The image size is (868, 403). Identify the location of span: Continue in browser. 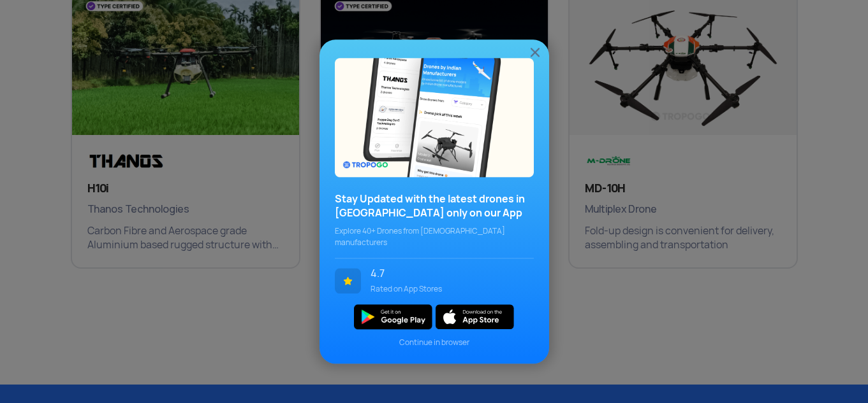
(434, 343).